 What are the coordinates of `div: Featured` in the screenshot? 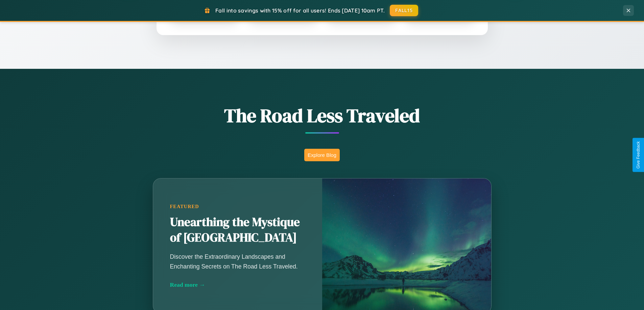 It's located at (238, 207).